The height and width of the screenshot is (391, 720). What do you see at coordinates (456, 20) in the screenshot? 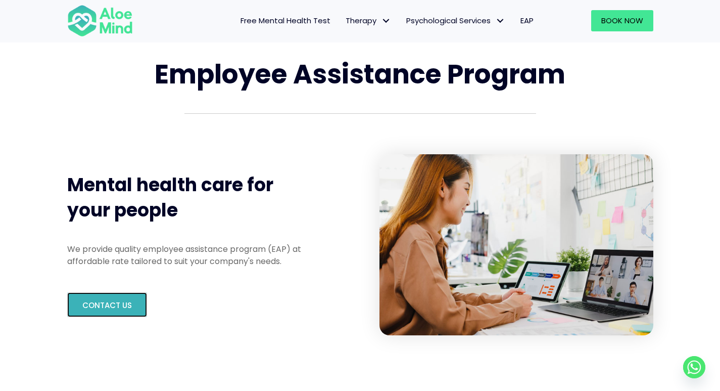
I see `span: Psychological Services` at bounding box center [456, 20].